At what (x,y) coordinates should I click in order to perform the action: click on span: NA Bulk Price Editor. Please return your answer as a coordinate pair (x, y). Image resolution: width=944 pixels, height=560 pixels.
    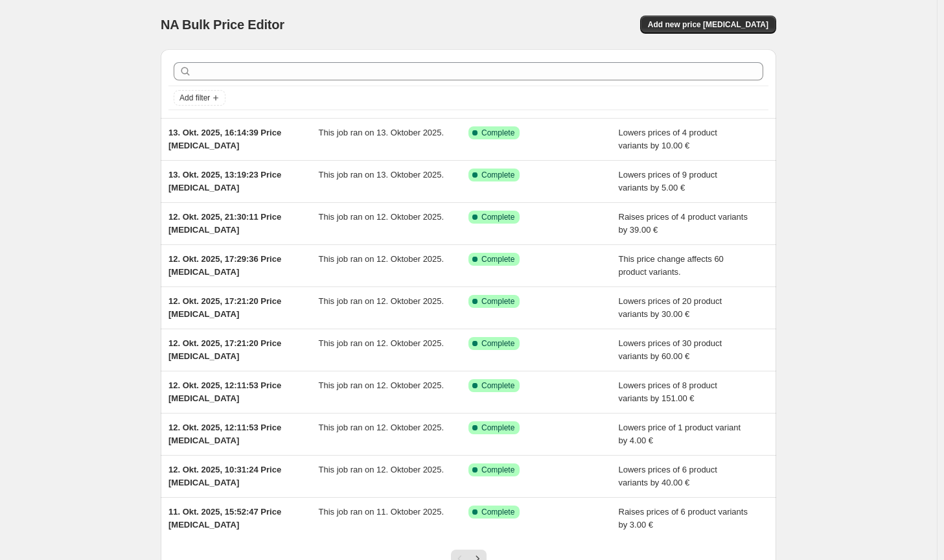
    Looking at the image, I should click on (222, 25).